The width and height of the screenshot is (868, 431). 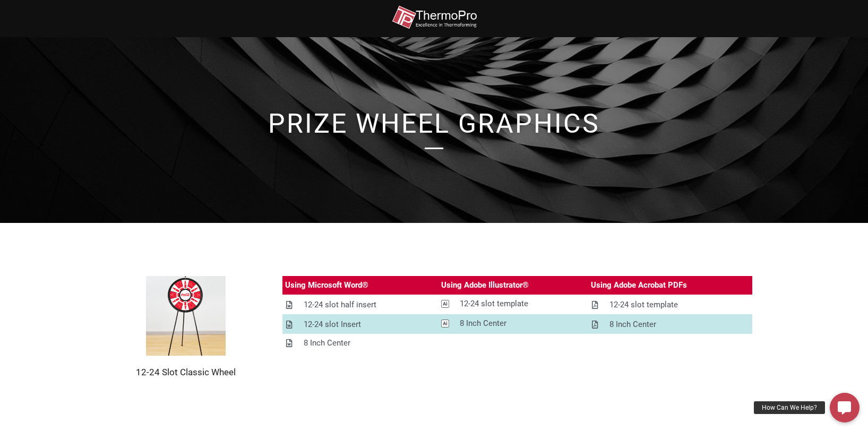 What do you see at coordinates (332, 325) in the screenshot?
I see `div: 12-24 slot Insert` at bounding box center [332, 325].